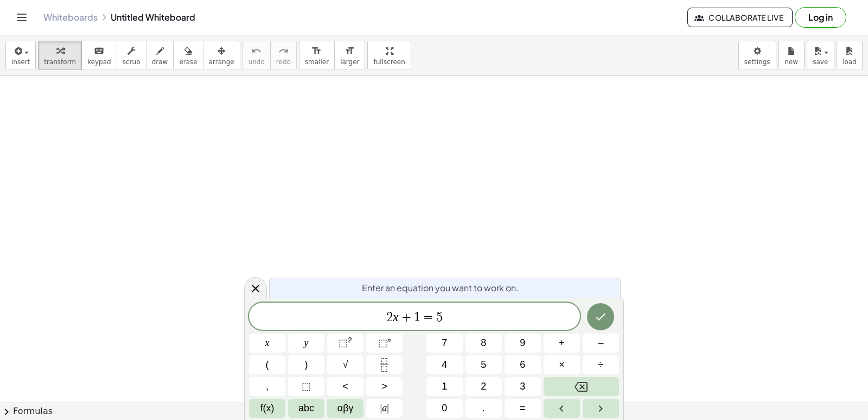  Describe the element at coordinates (740, 18) in the screenshot. I see `span: Collaborate Live` at that location.